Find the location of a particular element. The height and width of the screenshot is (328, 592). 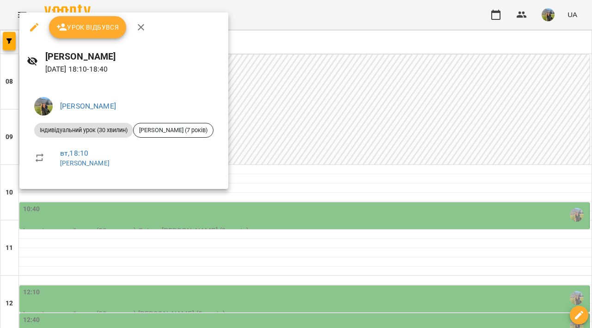

span: Індивідуальний урок (30 хвилин) is located at coordinates (84, 130).